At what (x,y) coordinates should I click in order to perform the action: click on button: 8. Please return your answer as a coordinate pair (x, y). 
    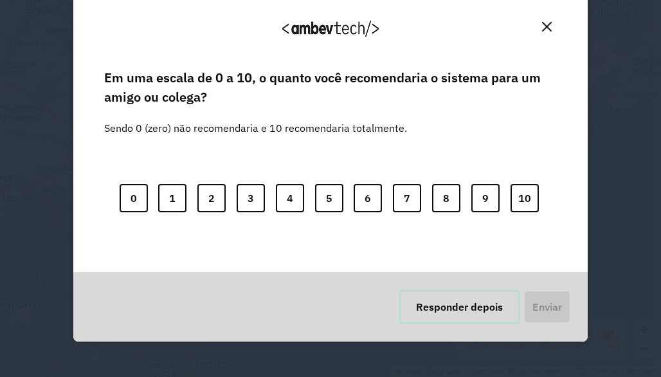
    Looking at the image, I should click on (446, 198).